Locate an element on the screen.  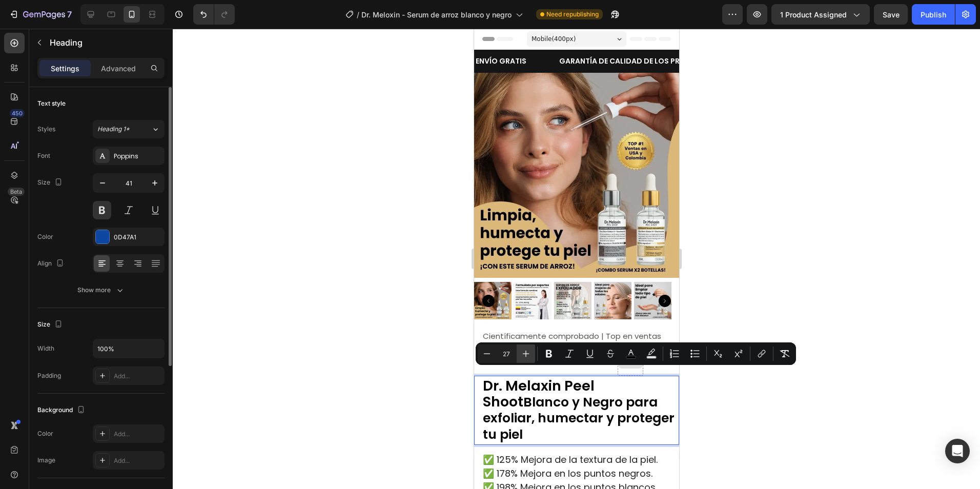
span: Mobile ( 400 px) is located at coordinates (79, 10).